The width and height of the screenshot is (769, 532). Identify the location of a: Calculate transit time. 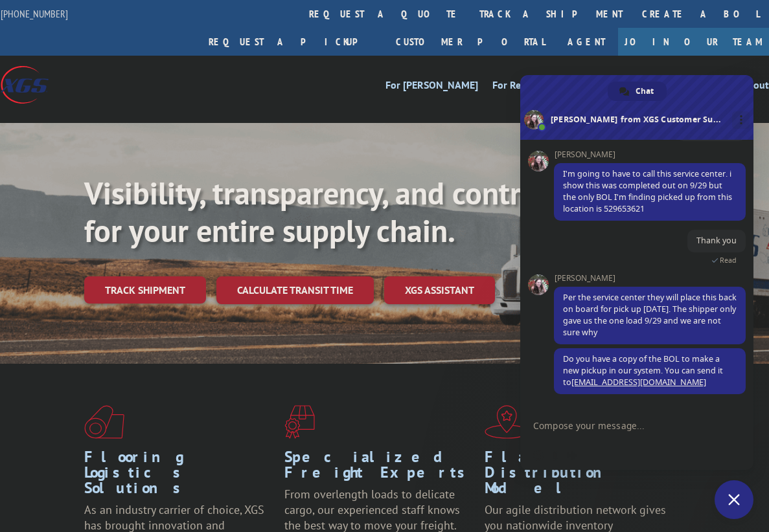
(295, 290).